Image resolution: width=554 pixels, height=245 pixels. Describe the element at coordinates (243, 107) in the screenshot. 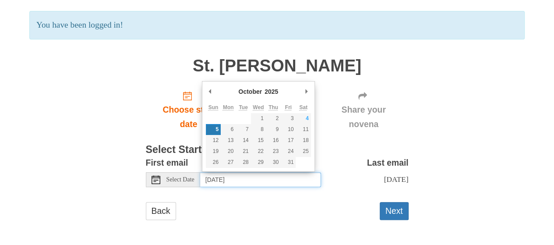

I see `abbr: Tuesday` at that location.